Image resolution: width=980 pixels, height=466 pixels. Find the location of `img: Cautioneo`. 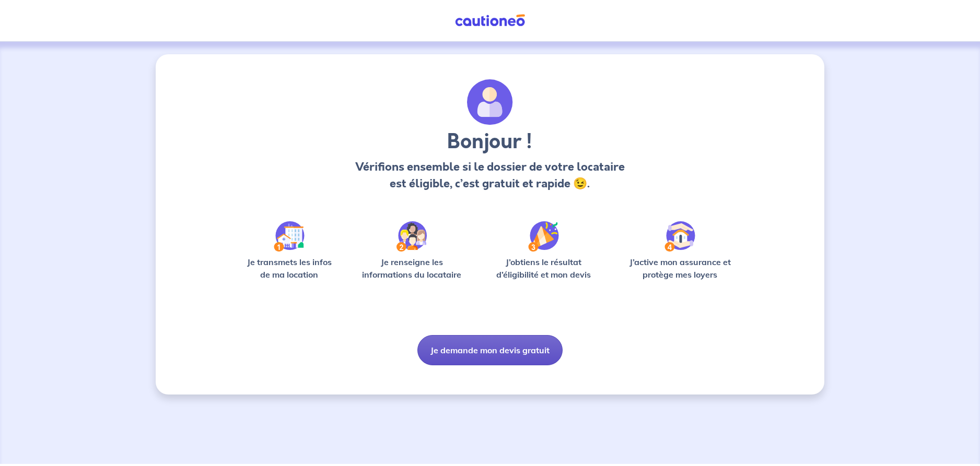

img: Cautioneo is located at coordinates (490, 21).